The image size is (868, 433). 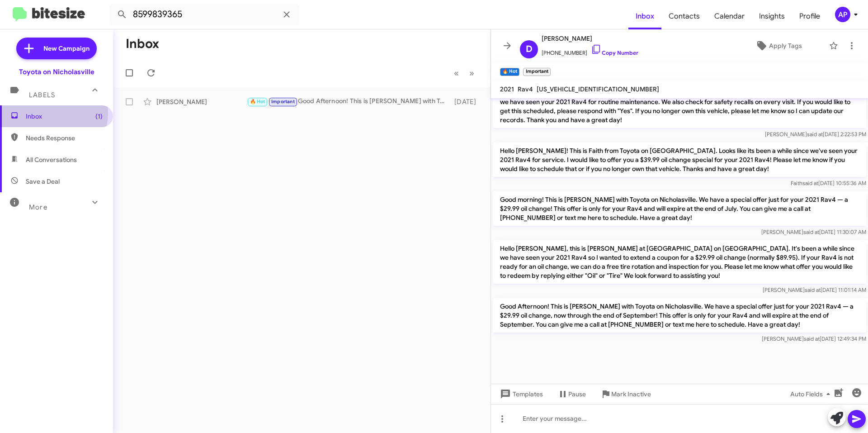 What do you see at coordinates (510, 72) in the screenshot?
I see `small: 🔥 Hot` at bounding box center [510, 72].